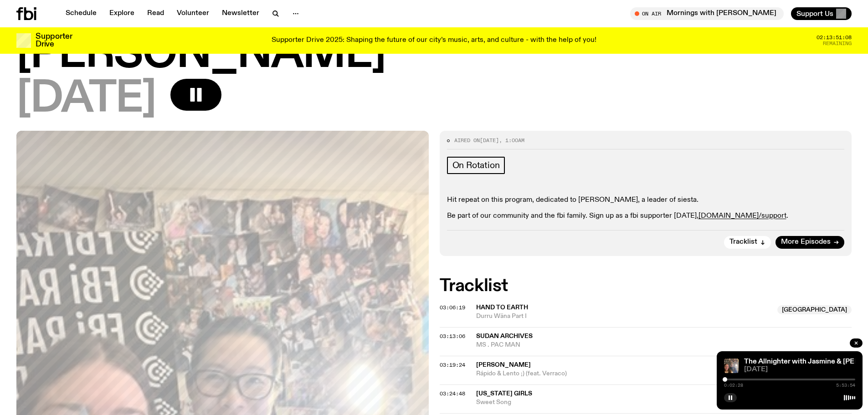 Image resolution: width=868 pixels, height=415 pixels. Describe the element at coordinates (467, 140) in the screenshot. I see `span: Aired on` at that location.